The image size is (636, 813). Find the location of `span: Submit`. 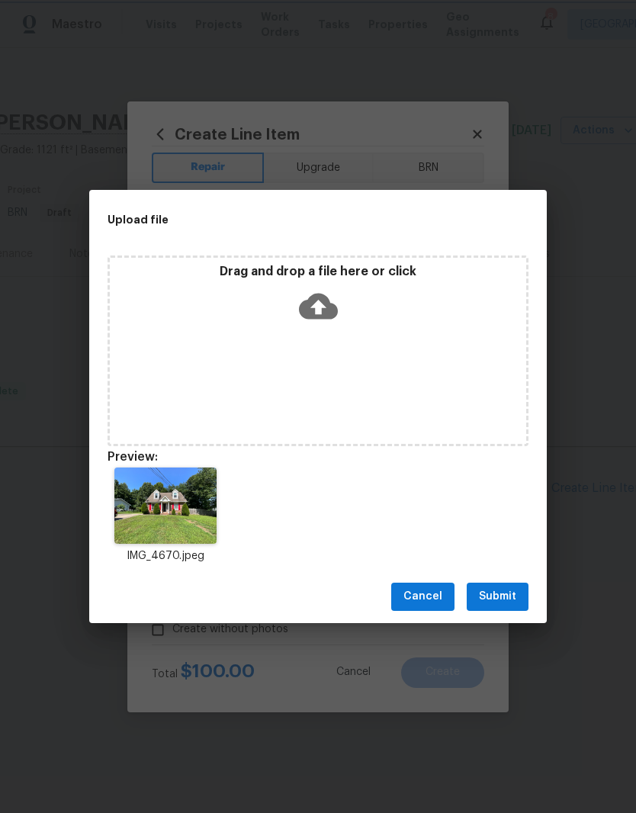

span: Submit is located at coordinates (497, 596).